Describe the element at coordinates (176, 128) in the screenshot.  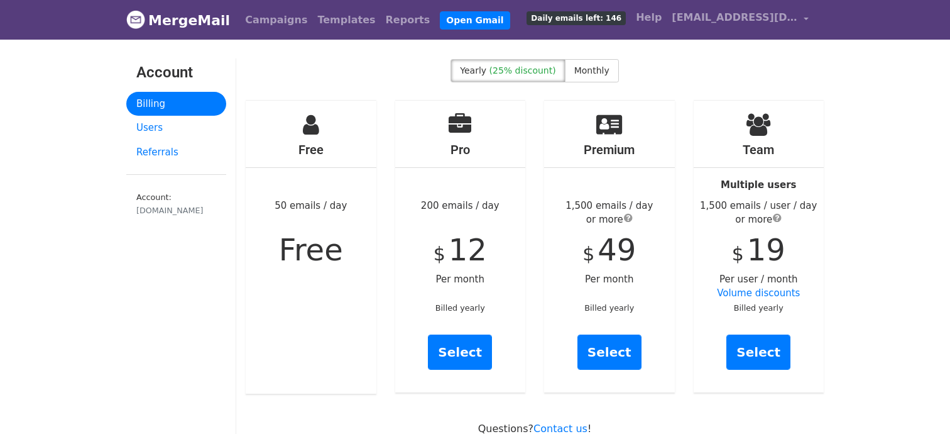
I see `a: Users` at that location.